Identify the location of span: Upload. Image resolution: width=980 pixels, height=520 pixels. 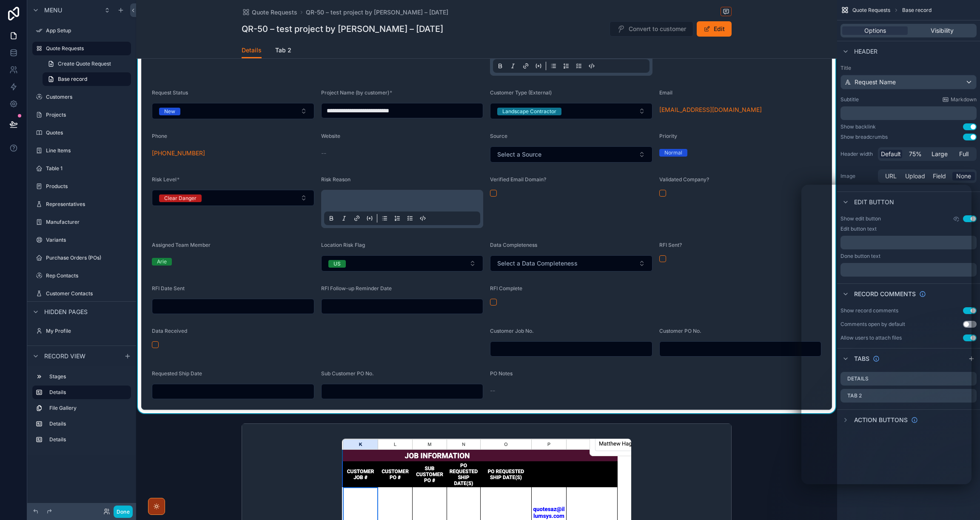
(915, 176).